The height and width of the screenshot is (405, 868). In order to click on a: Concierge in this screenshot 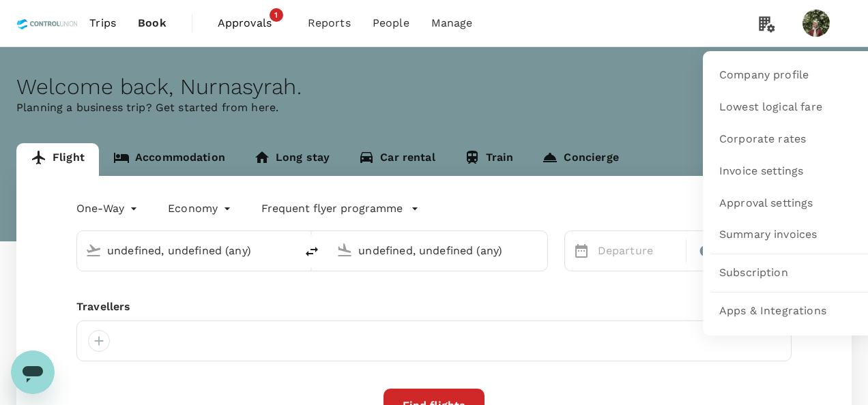, I will do `click(580, 160)`.